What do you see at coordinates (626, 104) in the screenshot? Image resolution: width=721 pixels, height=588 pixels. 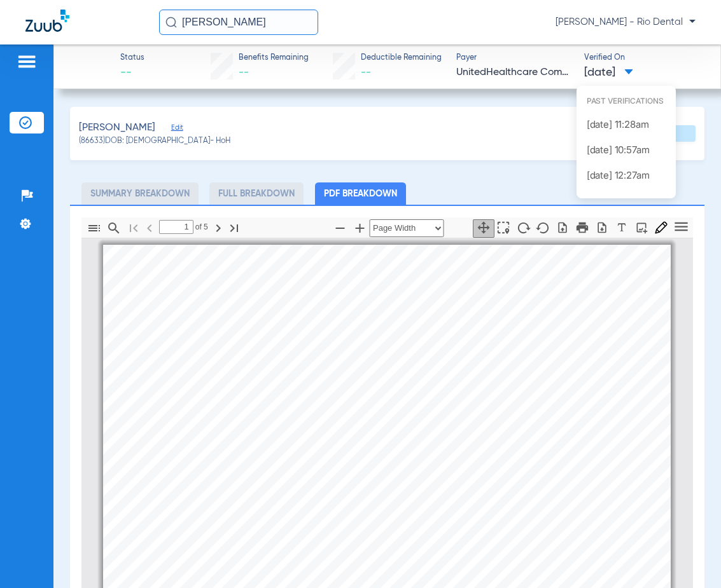 I see `span: Past Verifications` at bounding box center [626, 104].